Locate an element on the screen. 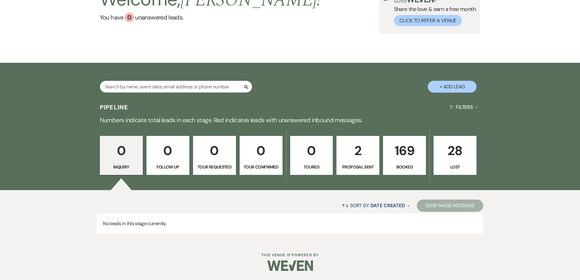  h3: Pipeline is located at coordinates (114, 107).